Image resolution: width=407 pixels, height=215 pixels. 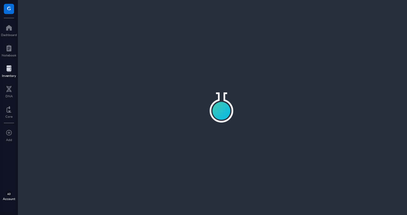 What do you see at coordinates (9, 55) in the screenshot?
I see `div: Notebook` at bounding box center [9, 55].